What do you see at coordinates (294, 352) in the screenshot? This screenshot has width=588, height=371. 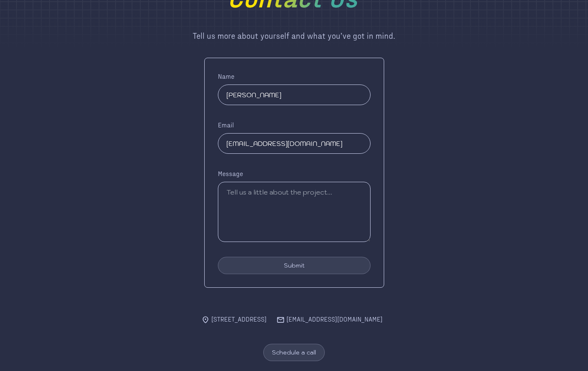 I see `button: Schedule a call` at bounding box center [294, 352].